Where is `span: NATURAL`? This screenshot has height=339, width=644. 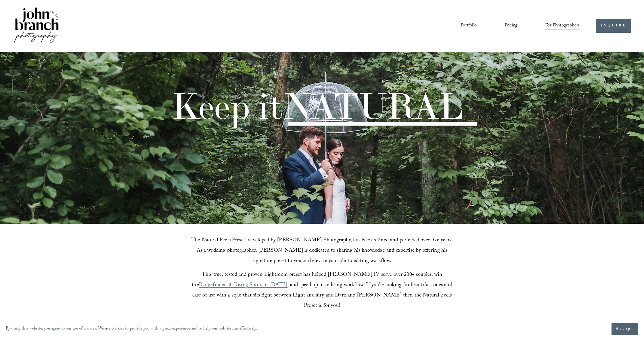
span: NATURAL is located at coordinates (373, 106).